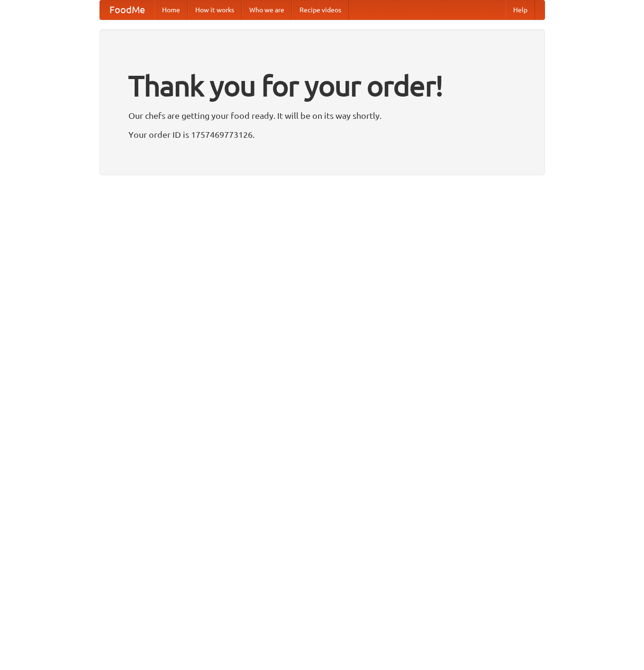 The height and width of the screenshot is (670, 644). Describe the element at coordinates (171, 10) in the screenshot. I see `a: Home` at that location.